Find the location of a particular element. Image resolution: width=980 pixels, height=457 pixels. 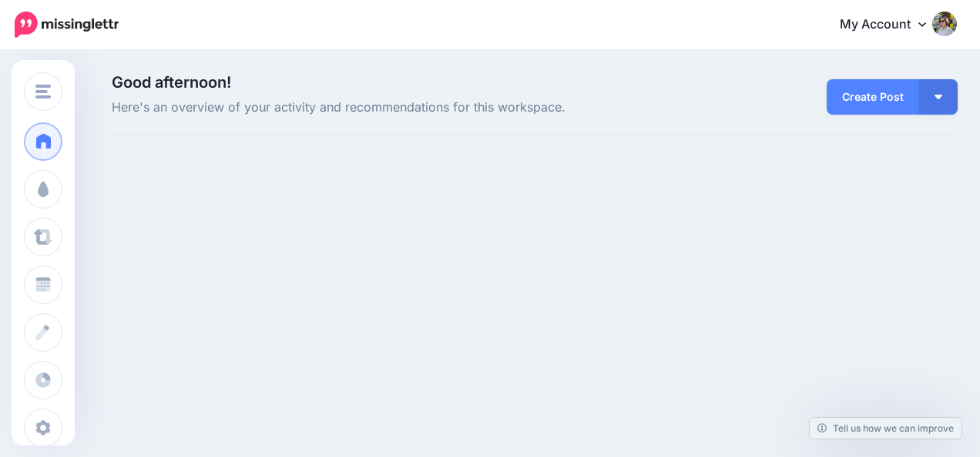

span: Here's an overview of your activity and recommendations for this workspace. is located at coordinates (389, 108).